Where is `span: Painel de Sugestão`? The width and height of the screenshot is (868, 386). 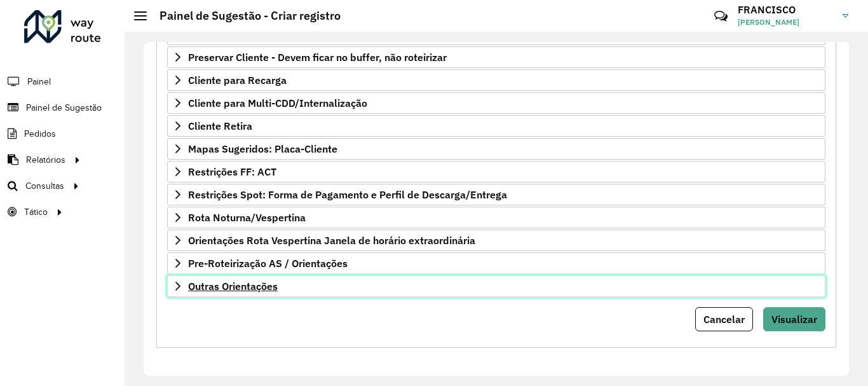 span: Painel de Sugestão is located at coordinates (63, 108).